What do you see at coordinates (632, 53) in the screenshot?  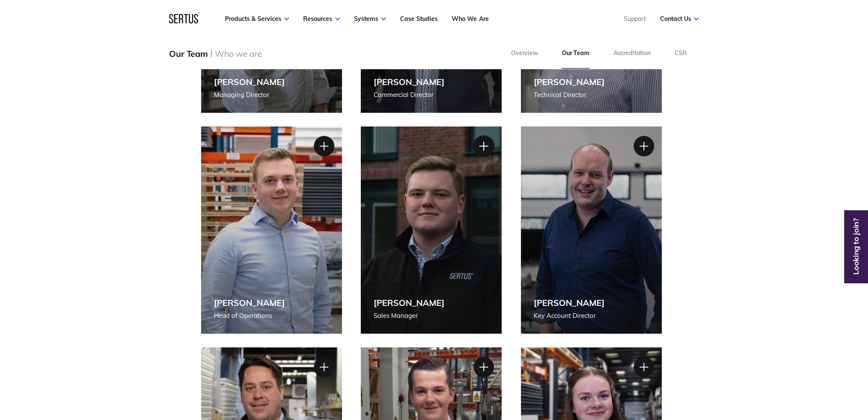 I see `a: Accreditation` at bounding box center [632, 53].